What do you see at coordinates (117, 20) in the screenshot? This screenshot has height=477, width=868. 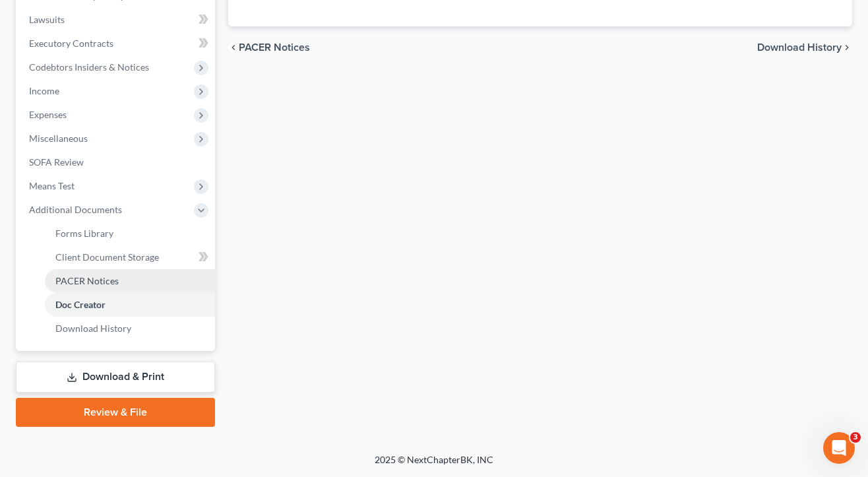 I see `a: Lawsuits` at bounding box center [117, 20].